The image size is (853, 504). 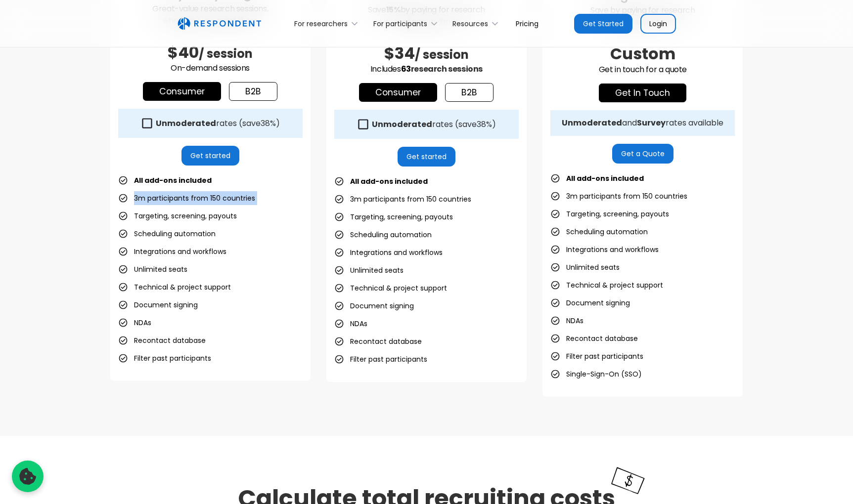 I want to click on img: Untitled UI logotext, so click(x=219, y=23).